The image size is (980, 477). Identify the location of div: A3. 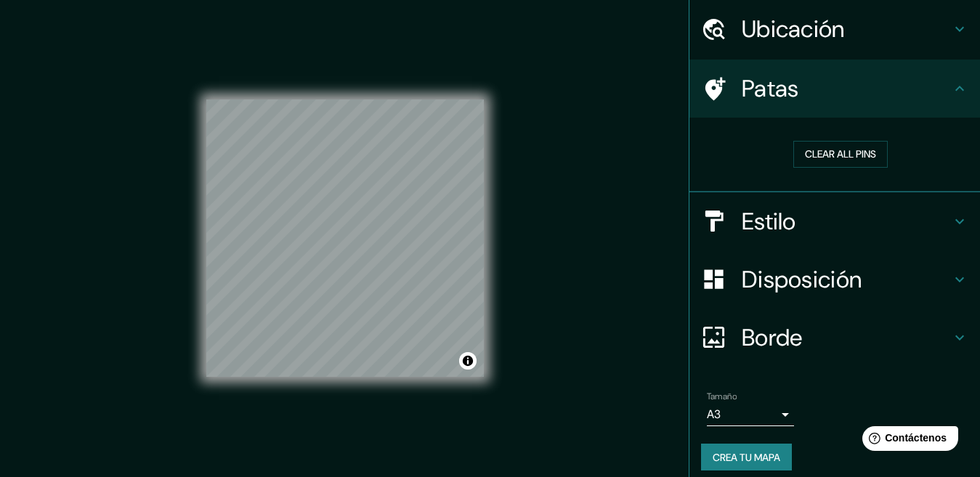
(750, 414).